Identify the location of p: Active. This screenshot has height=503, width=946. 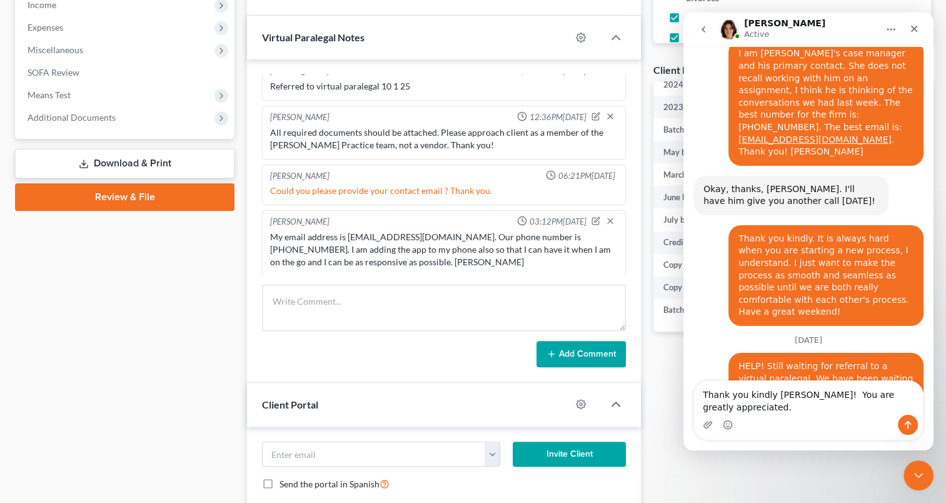
(73, 22).